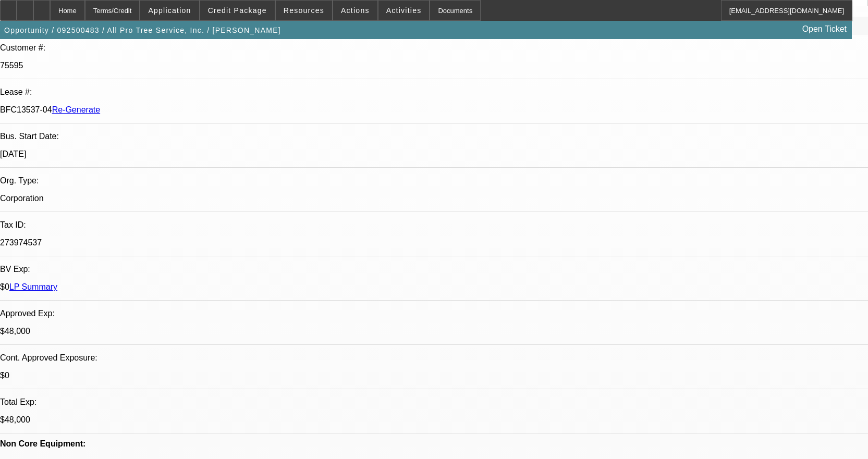 The width and height of the screenshot is (868, 459). What do you see at coordinates (34, 286) in the screenshot?
I see `a: LP Summary` at bounding box center [34, 286].